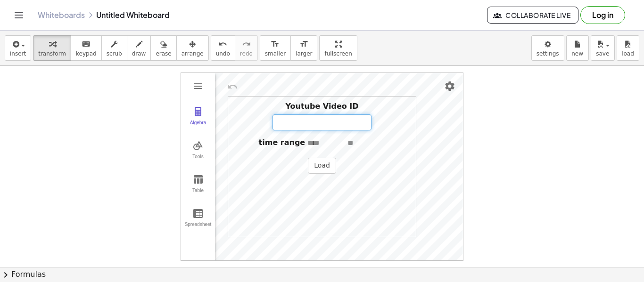 Image resolution: width=644 pixels, height=282 pixels. What do you see at coordinates (223, 54) in the screenshot?
I see `span: undo` at bounding box center [223, 54].